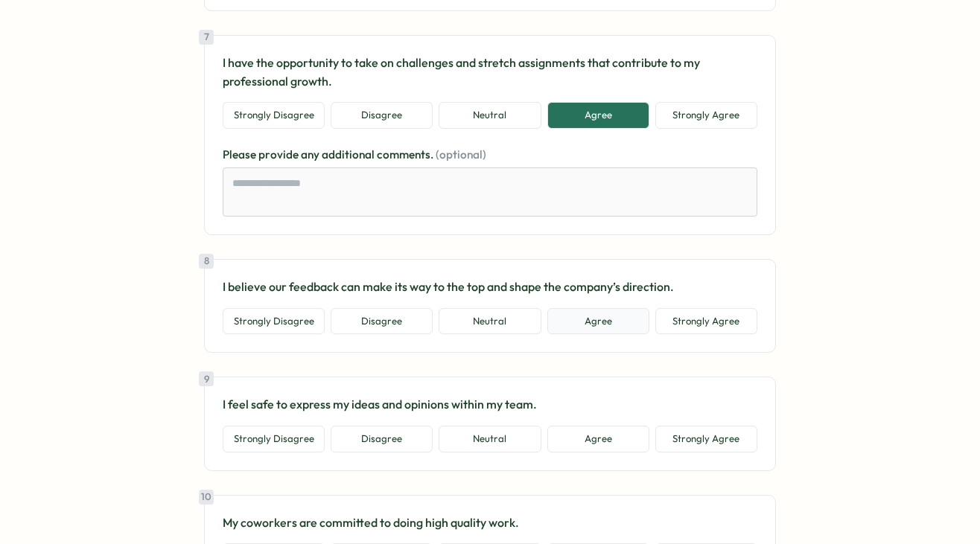 The image size is (980, 544). What do you see at coordinates (490, 286) in the screenshot?
I see `p: I believe our feedback can make its way to the top and shape the company’s direction.` at bounding box center [490, 286].